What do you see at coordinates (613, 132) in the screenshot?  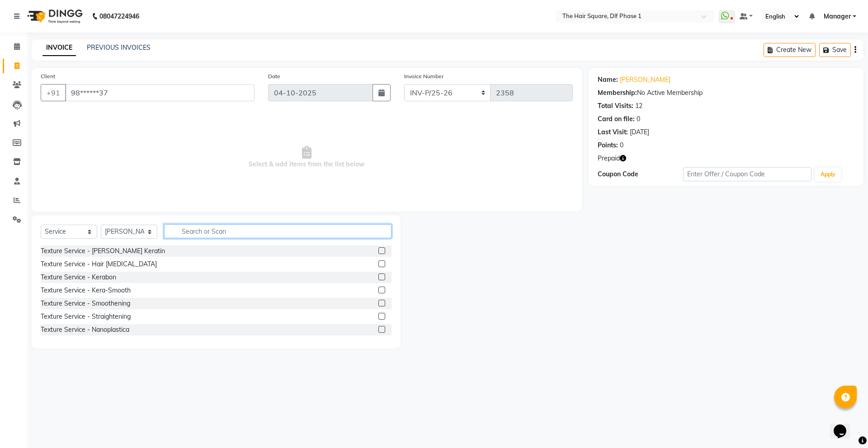 I see `div: Last Visit:` at bounding box center [613, 132].